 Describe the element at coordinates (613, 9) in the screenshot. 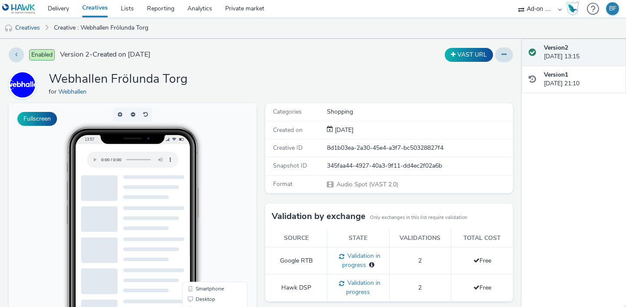

I see `div: BF` at that location.